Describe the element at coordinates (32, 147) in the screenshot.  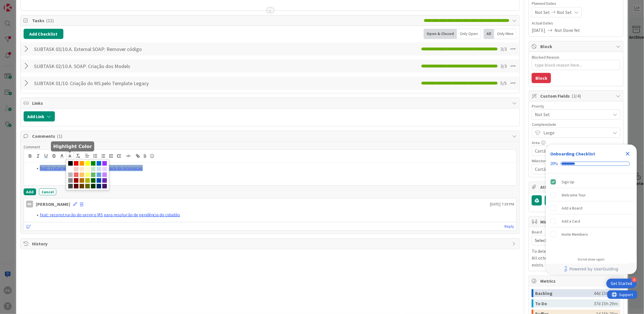
I see `span: Comment` at that location.